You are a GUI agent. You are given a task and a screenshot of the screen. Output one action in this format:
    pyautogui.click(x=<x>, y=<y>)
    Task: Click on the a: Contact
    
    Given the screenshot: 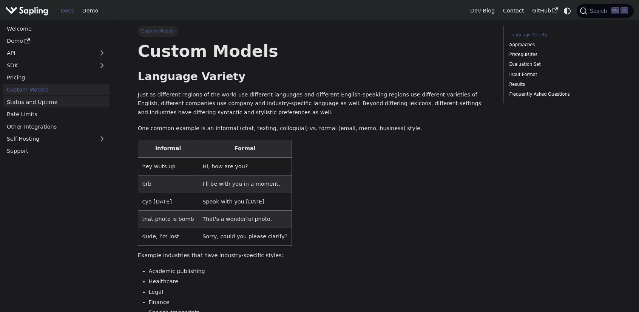 What is the action you would take?
    pyautogui.click(x=514, y=11)
    